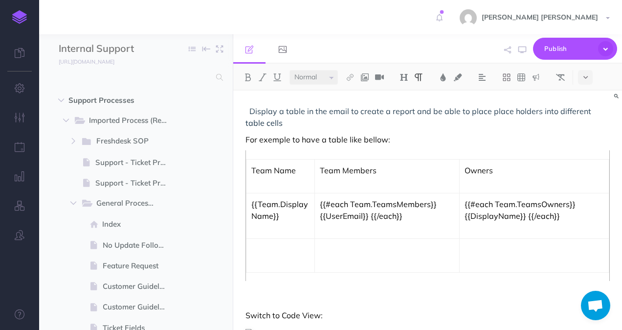 This screenshot has height=330, width=622. I want to click on span: {{#each Team.TeamsOwners}} {{DisplayName}} {{/each}}, so click(520, 210).